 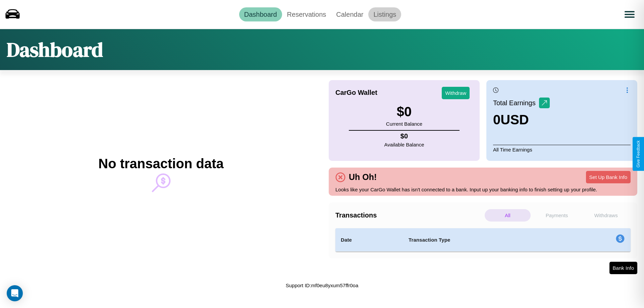 What do you see at coordinates (507, 215) in the screenshot?
I see `p: All` at bounding box center [507, 215].